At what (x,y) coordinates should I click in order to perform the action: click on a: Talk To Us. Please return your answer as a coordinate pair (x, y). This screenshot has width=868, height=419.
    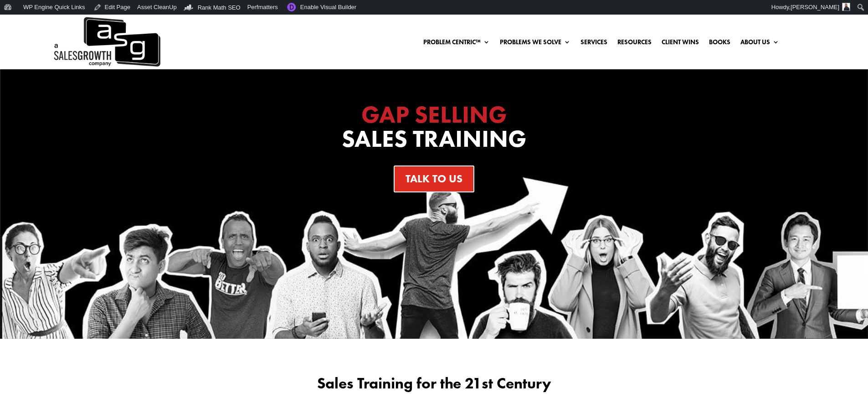
    Looking at the image, I should click on (434, 178).